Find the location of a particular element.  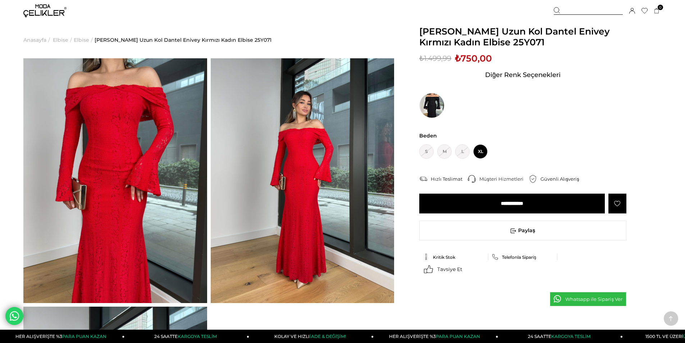

span: Anasayfa is located at coordinates (35, 40).